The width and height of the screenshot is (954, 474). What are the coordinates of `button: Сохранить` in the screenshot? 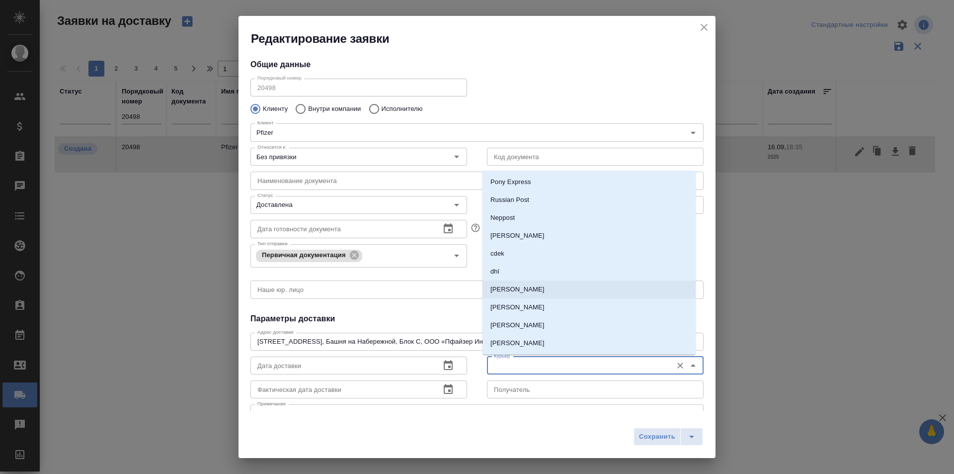 It's located at (657, 436).